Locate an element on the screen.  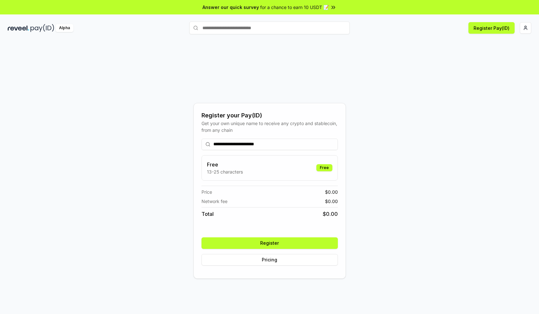
button: Pricing is located at coordinates (270, 260).